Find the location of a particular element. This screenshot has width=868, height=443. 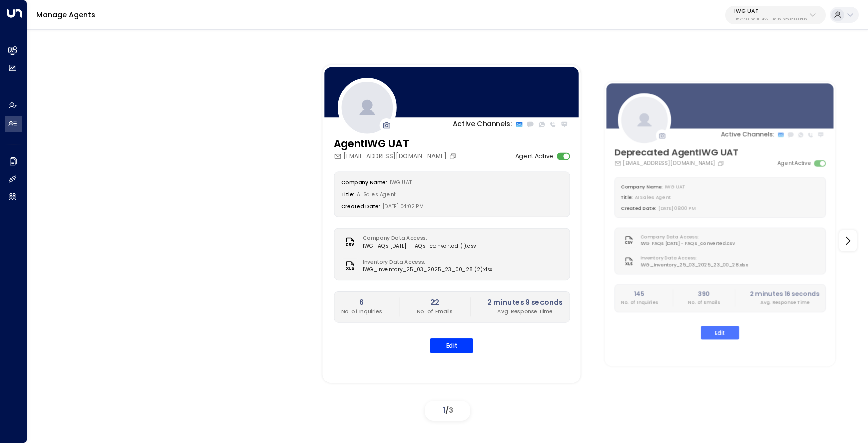

span: IWG_Inventory_25_03_2025_23_00_28 (2).xlsx is located at coordinates (427, 270).